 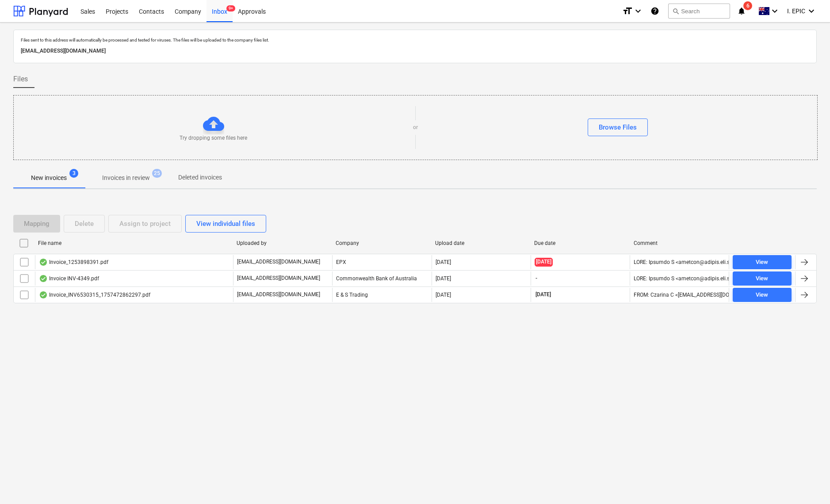 What do you see at coordinates (741, 11) in the screenshot?
I see `i: notifications` at bounding box center [741, 11].